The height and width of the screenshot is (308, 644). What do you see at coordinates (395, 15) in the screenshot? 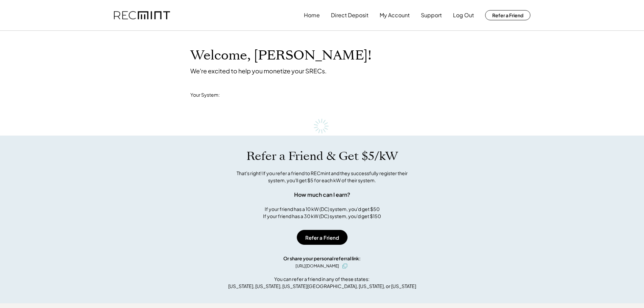
I see `button: My Account` at bounding box center [395, 15].